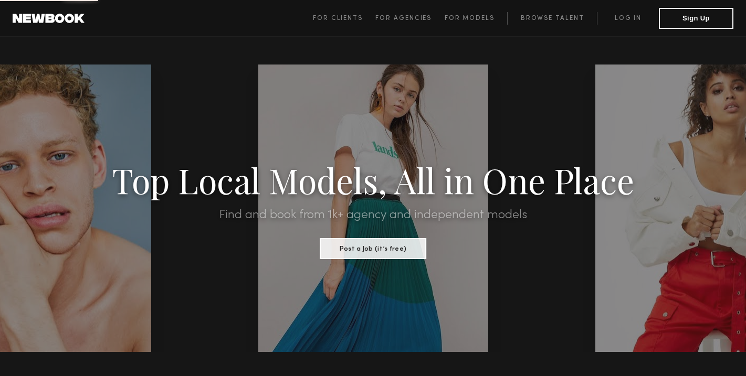 This screenshot has width=746, height=376. I want to click on h2: Find and book from 1k+ agency and independent models, so click(373, 215).